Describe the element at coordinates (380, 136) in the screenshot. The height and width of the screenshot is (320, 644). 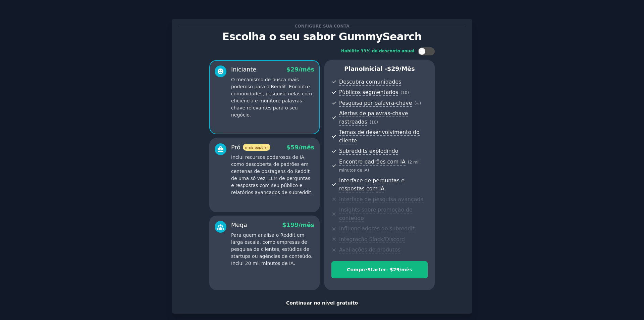
I see `font: Temas de desenvolvimento do cliente` at that location.